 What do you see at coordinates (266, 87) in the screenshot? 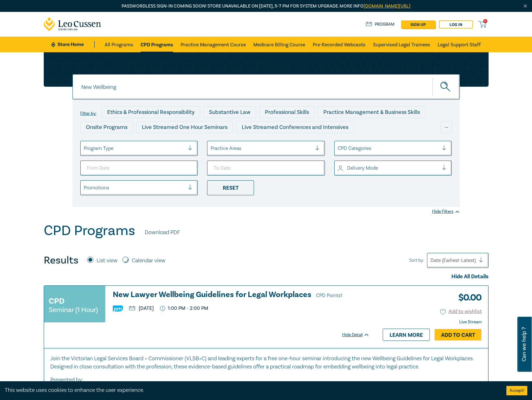
I see `input: Search for a program title, program description or presenter name` at bounding box center [266, 87].